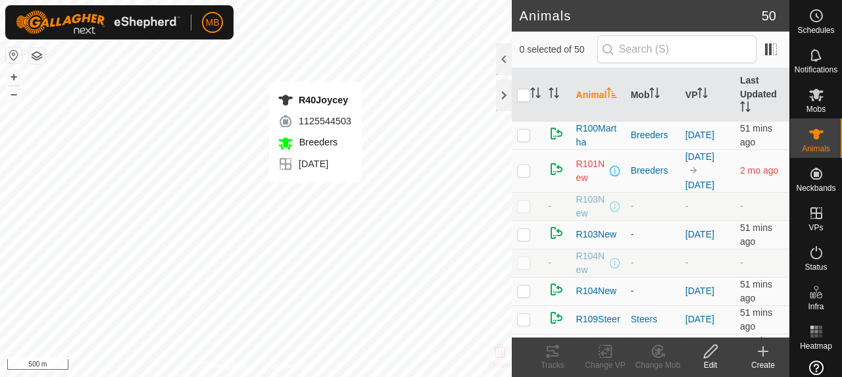 The width and height of the screenshot is (842, 377). What do you see at coordinates (287, 366) in the screenshot?
I see `a: Contact Us` at bounding box center [287, 366].